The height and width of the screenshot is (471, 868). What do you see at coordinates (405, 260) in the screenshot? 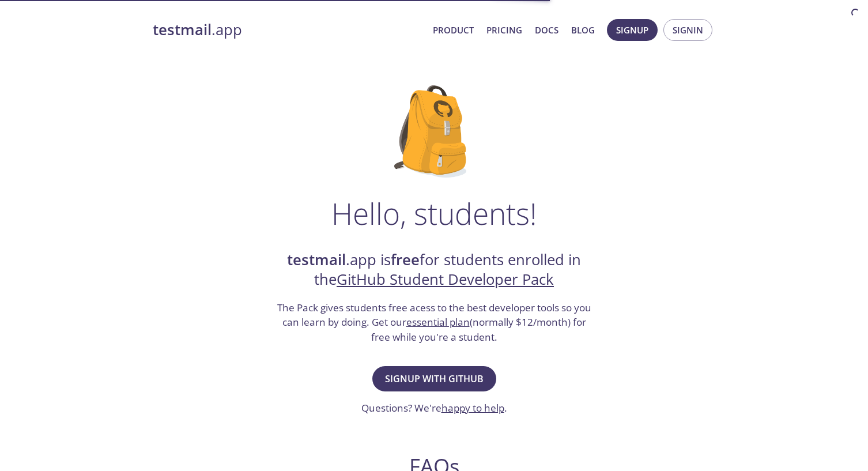
I see `strong: free` at bounding box center [405, 260].